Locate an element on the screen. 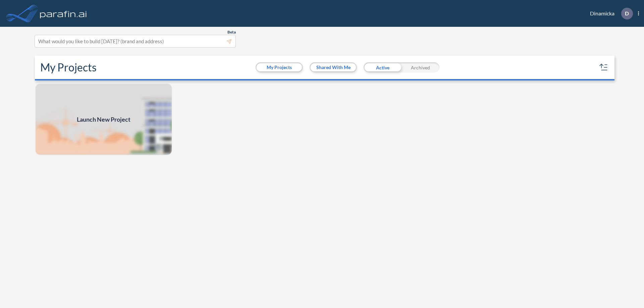  span: Beta is located at coordinates (232, 32).